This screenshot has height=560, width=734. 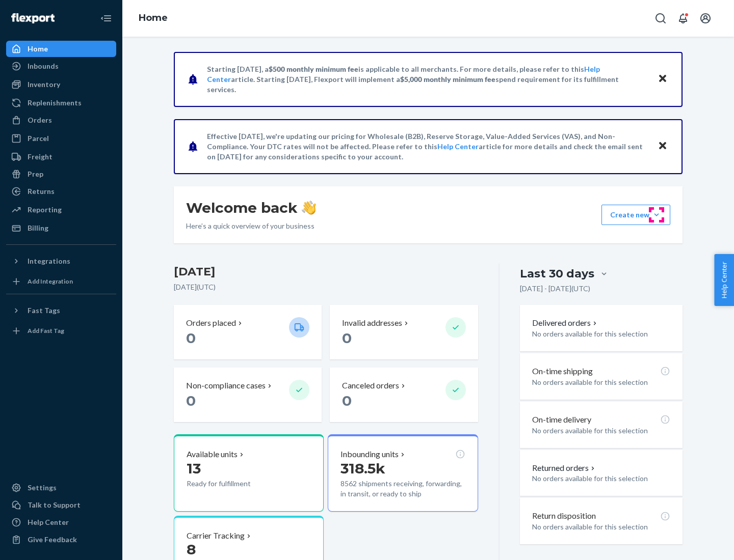 I want to click on button: Give Feedback, so click(x=61, y=539).